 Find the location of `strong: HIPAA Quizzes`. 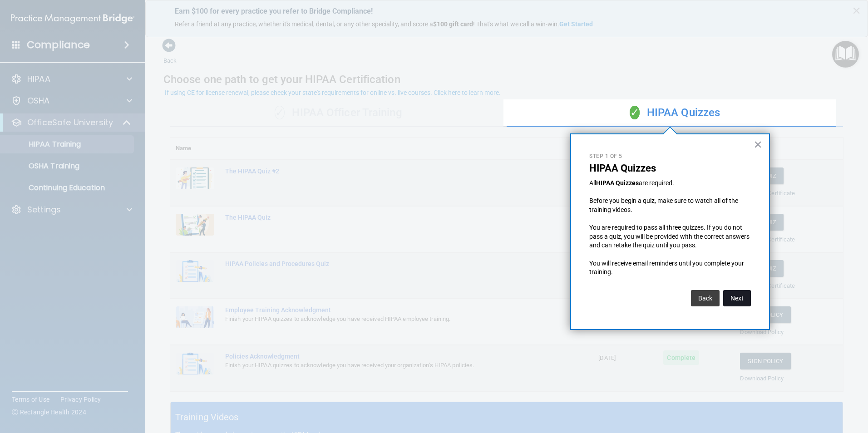

strong: HIPAA Quizzes is located at coordinates (618, 183).